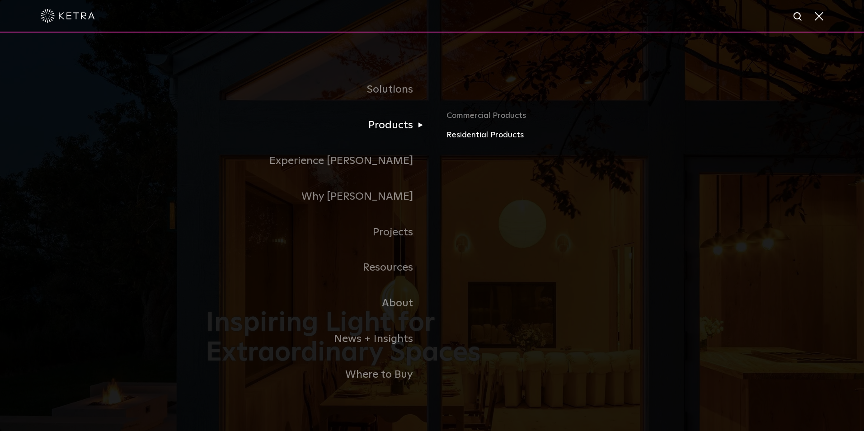  I want to click on a: Residential Products, so click(552, 135).